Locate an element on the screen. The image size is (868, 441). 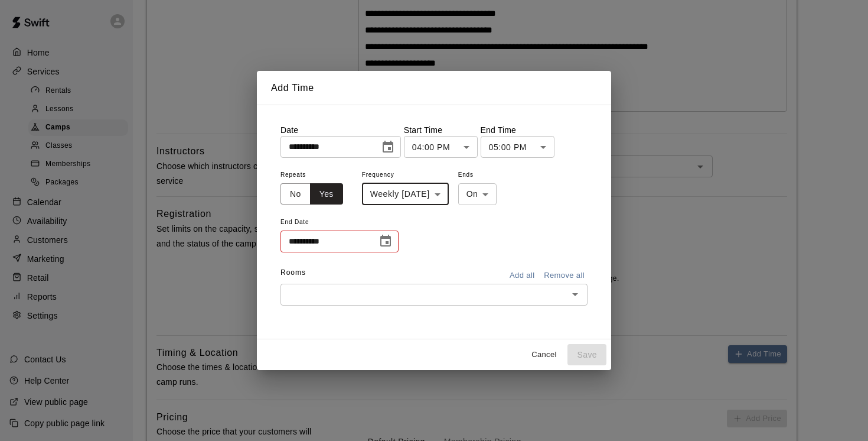
div: outlined button group is located at coordinates (312, 194).